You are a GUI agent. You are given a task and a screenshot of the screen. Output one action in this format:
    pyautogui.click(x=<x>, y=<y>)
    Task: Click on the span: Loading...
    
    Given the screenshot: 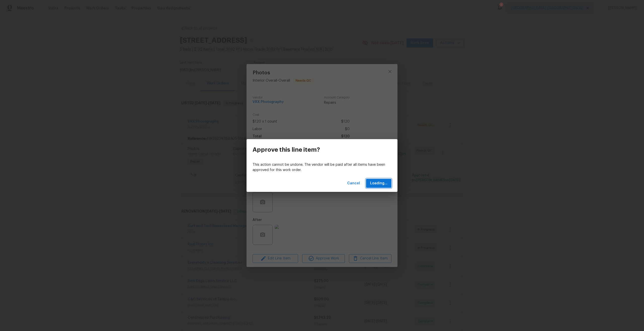 What is the action you would take?
    pyautogui.click(x=379, y=184)
    